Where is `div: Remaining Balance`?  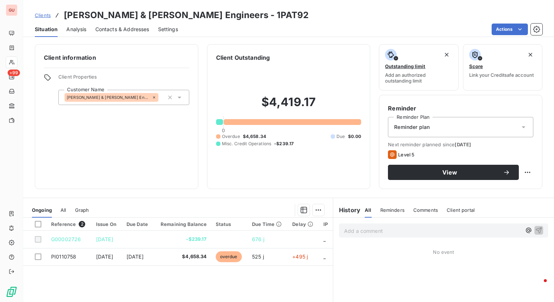 div: Remaining Balance is located at coordinates (182, 224).